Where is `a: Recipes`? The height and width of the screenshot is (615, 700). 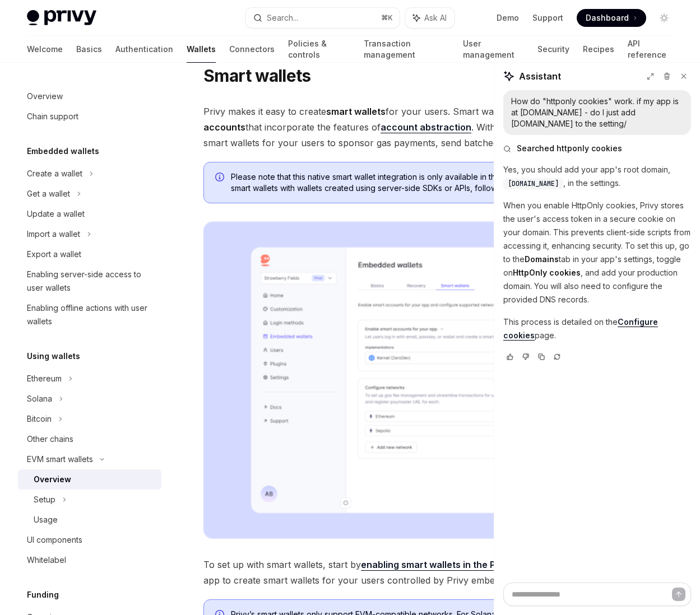
a: Recipes is located at coordinates (598, 49).